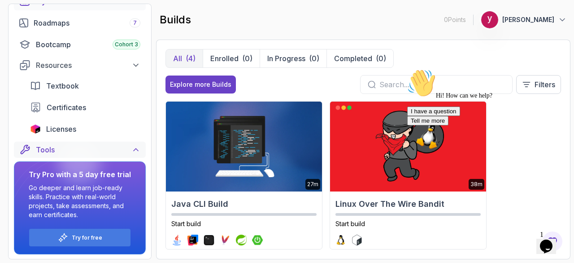 This screenshot has height=263, width=574. Describe the element at coordinates (341, 240) in the screenshot. I see `img: linux logo` at that location.